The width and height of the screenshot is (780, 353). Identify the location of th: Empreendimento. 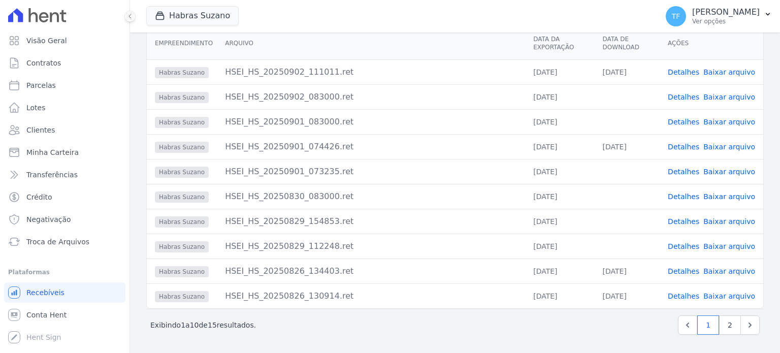
(182, 43).